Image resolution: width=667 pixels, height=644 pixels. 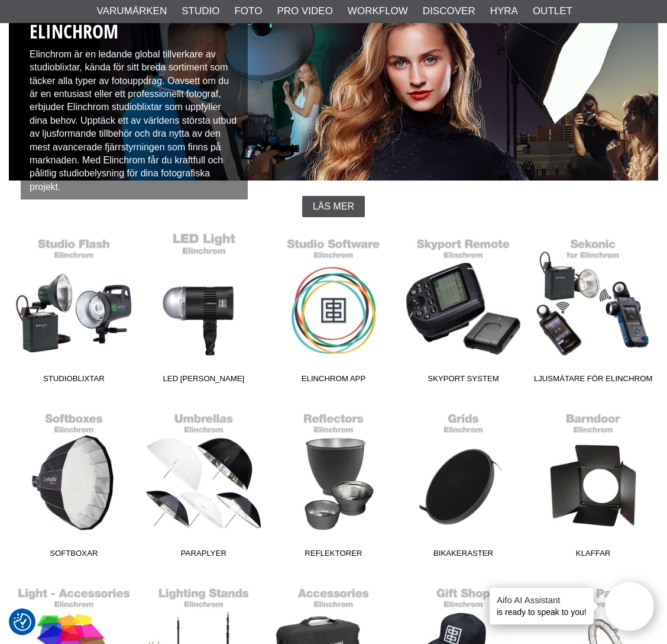 What do you see at coordinates (334, 380) in the screenshot?
I see `span: Elinchrom App` at bounding box center [334, 380].